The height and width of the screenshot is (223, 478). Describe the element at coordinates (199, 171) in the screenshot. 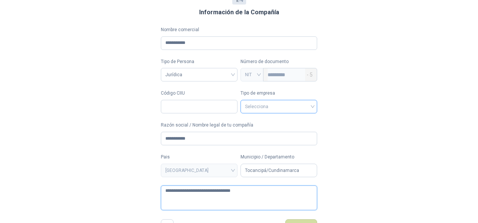

I see `span: COLOMBIA` at that location.